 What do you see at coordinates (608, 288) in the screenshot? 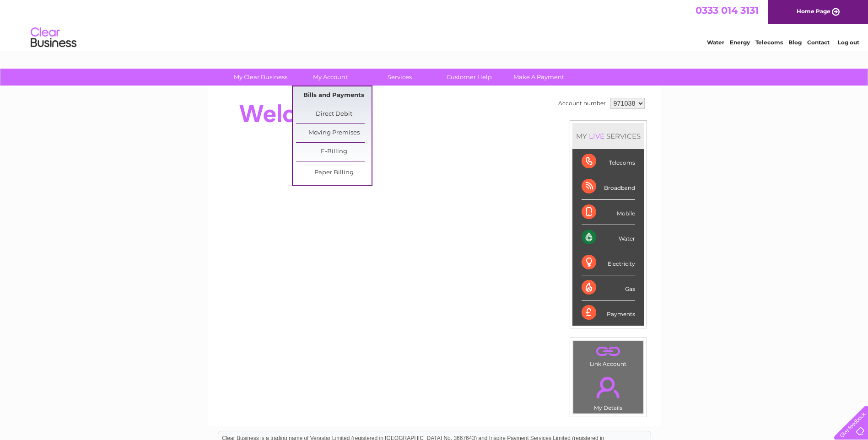
I see `div: Gas` at bounding box center [608, 288].